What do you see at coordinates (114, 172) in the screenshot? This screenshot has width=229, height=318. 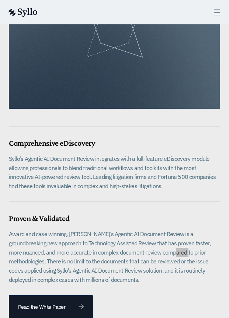 I see `p: Syllo’s Agentic AI Document Review integrates with a full-feature eDiscovery module allowing prof...` at bounding box center [114, 172].